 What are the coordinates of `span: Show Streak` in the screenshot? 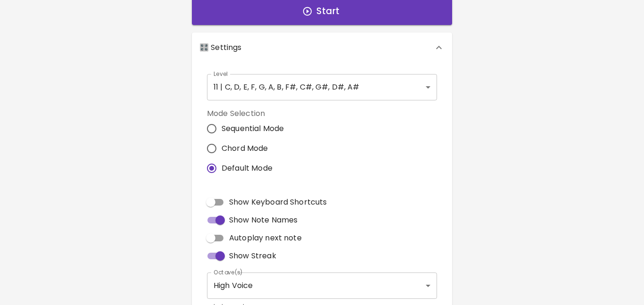 It's located at (253, 256).